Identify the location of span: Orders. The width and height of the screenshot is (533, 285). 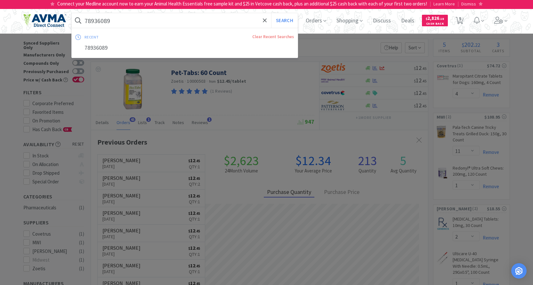
(316, 20).